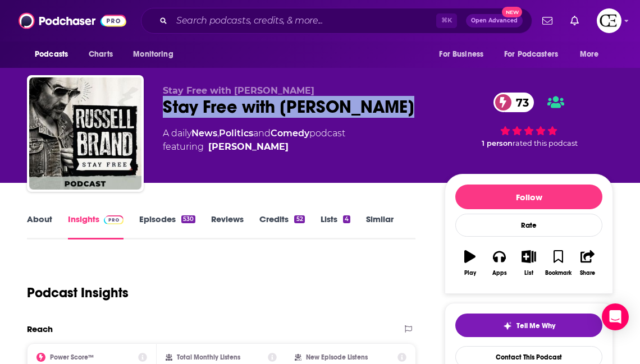 The image size is (640, 364). I want to click on span: Open Advanced, so click(494, 21).